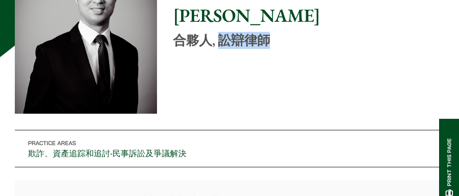 Image resolution: width=459 pixels, height=196 pixels. Describe the element at coordinates (52, 143) in the screenshot. I see `span: Practice Areas` at that location.